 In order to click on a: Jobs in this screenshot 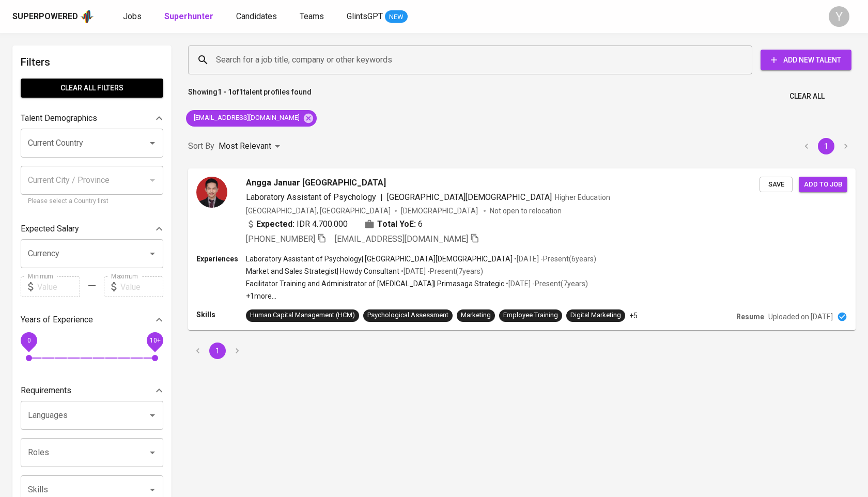, I will do `click(133, 16)`.